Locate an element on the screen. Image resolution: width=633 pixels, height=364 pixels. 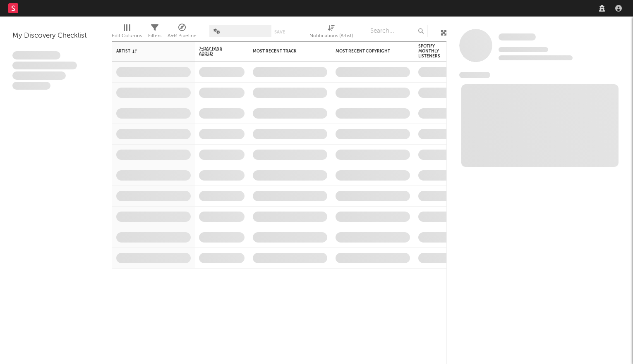
span: Some Artist is located at coordinates (517, 37).